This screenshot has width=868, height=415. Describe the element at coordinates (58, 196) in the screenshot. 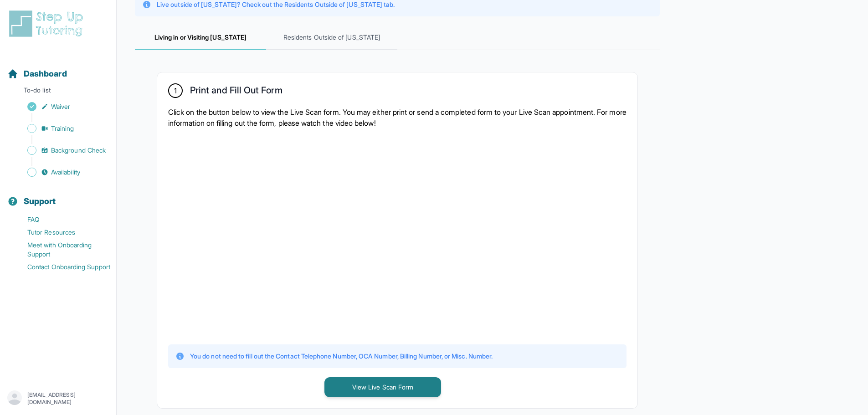

I see `button: Support` at that location.